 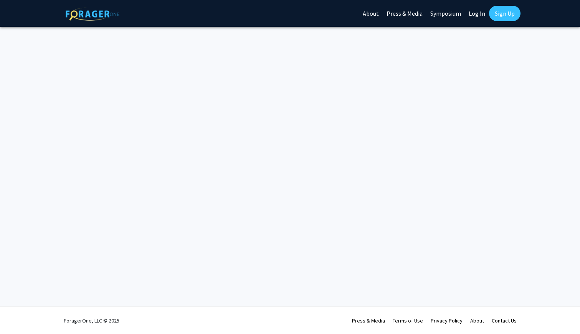 I want to click on img: ForagerOne Logo, so click(x=92, y=14).